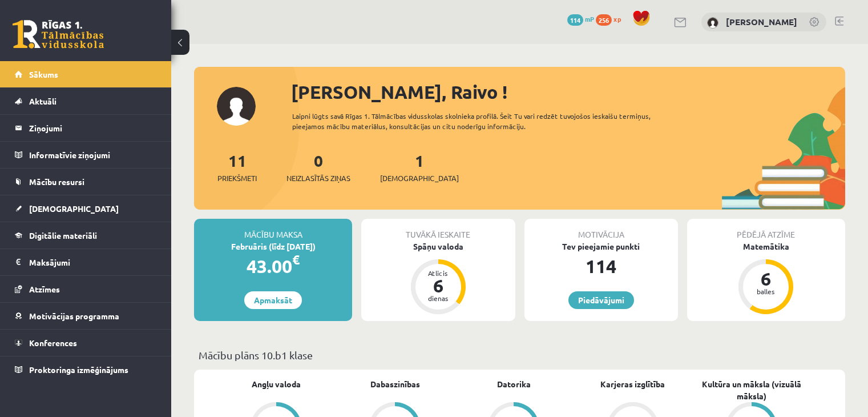 This screenshot has width=868, height=417. I want to click on span: Neizlasītās ziņas, so click(318, 178).